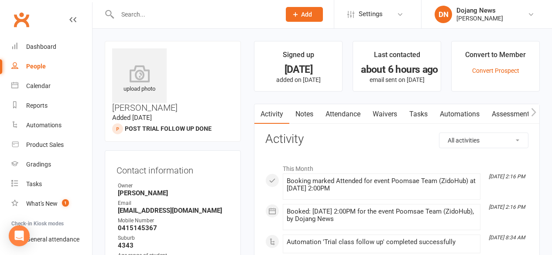 This screenshot has height=255, width=552. Describe the element at coordinates (36, 66) in the screenshot. I see `div: People` at that location.